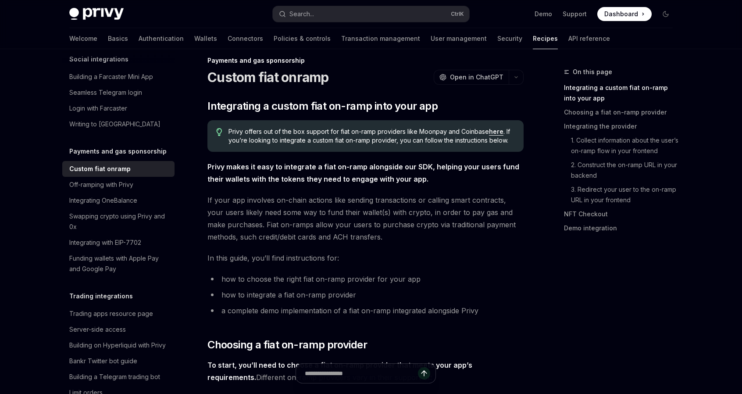 The width and height of the screenshot is (742, 394). I want to click on a: Server-side access, so click(118, 329).